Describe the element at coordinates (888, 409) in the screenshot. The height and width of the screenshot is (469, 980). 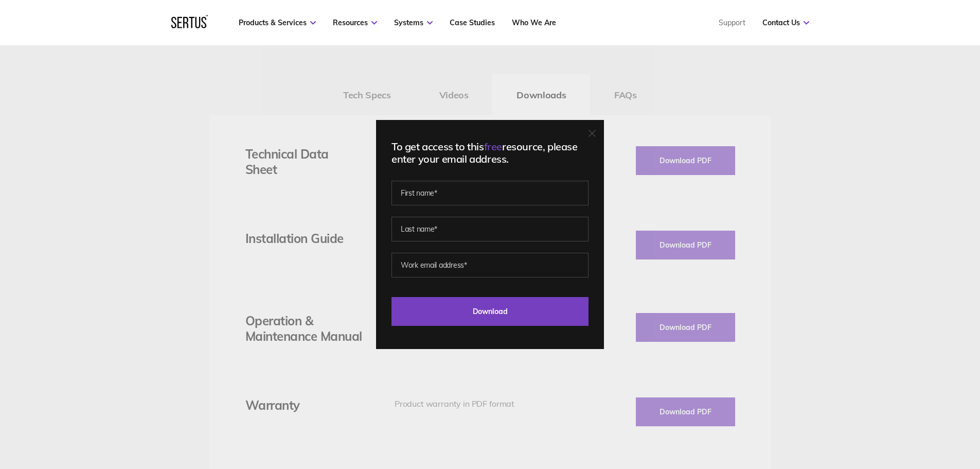
I see `div: Chat Widget` at that location.